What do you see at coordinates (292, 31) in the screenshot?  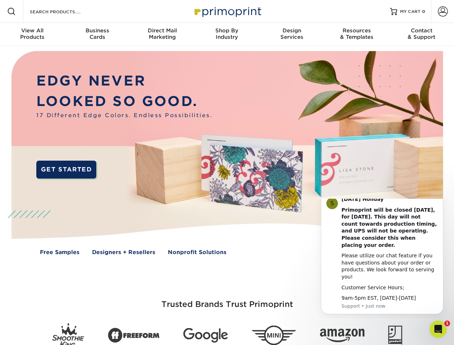 I see `span: Design` at bounding box center [292, 31].